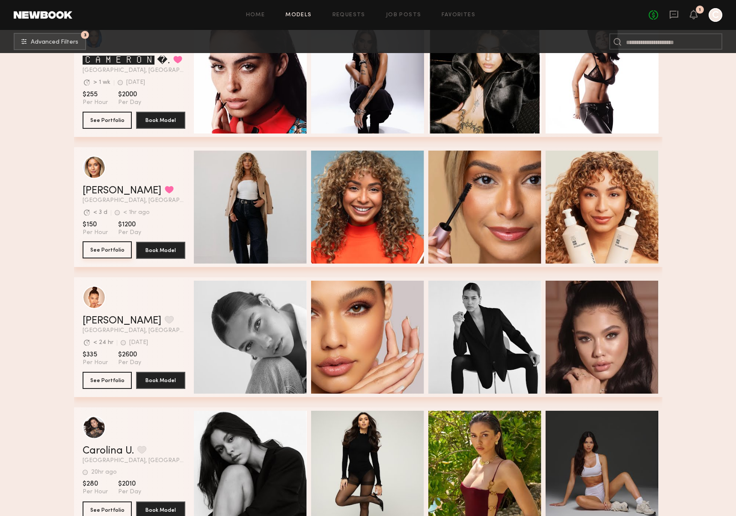  Describe the element at coordinates (700, 10) in the screenshot. I see `div: 1` at that location.